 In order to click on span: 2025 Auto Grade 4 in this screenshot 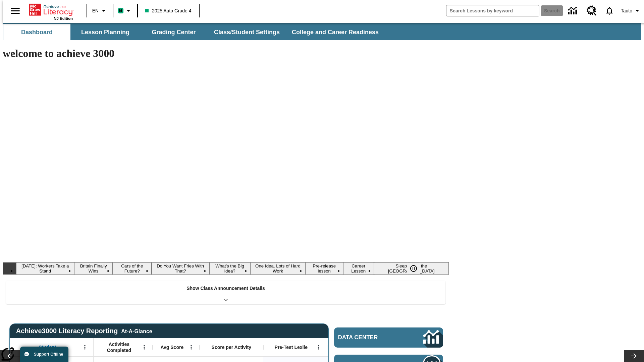, I will do `click(168, 11)`.